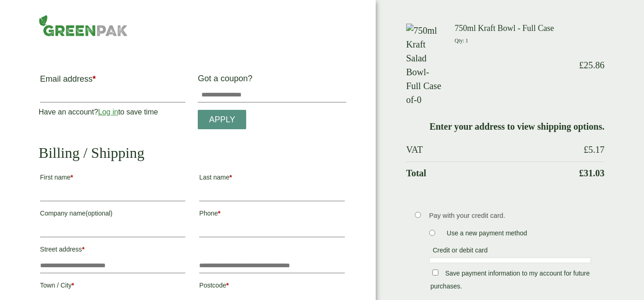  What do you see at coordinates (99, 213) in the screenshot?
I see `span: (optional)` at bounding box center [99, 213].